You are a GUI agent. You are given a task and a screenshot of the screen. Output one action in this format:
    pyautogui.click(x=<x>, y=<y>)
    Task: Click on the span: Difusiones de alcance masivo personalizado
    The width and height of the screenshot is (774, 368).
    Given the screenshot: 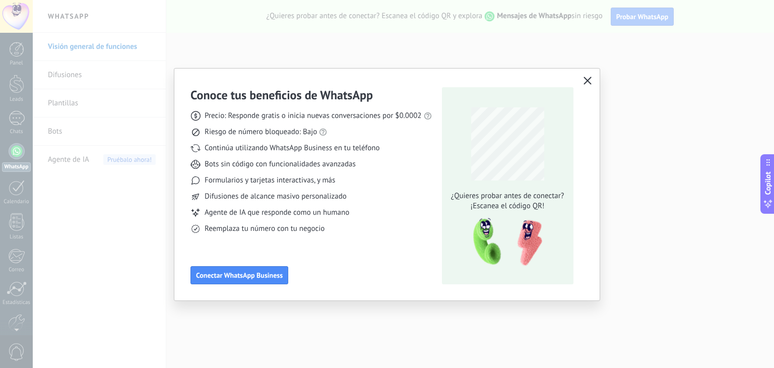 What is the action you would take?
    pyautogui.click(x=276, y=196)
    